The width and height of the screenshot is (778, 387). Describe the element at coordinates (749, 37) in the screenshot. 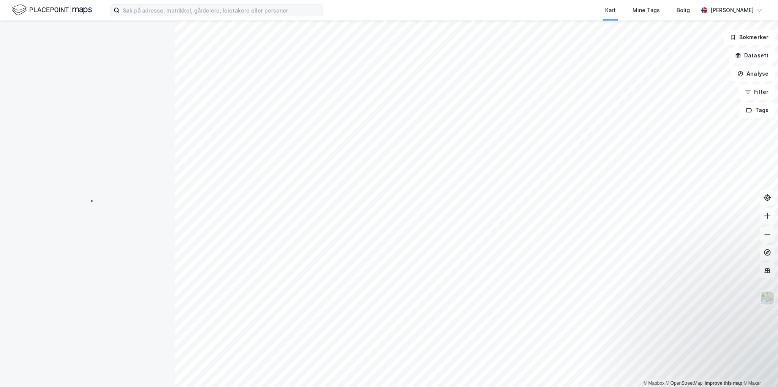

I see `button: Bokmerker` at that location.